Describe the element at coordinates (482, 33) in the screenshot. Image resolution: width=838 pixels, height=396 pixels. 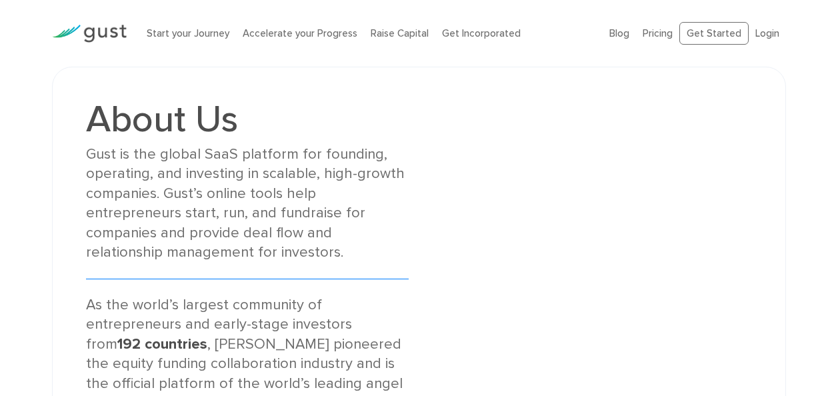
I see `a: Get Incorporated` at that location.